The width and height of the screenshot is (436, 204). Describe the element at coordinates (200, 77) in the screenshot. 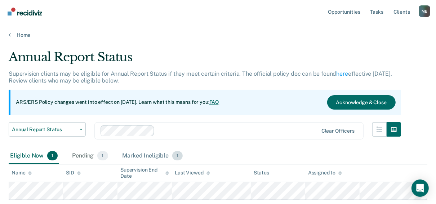

I see `p: Supervision clients may be eligible for Annual Report Status if they meet certain criteria. The o...` at that location.